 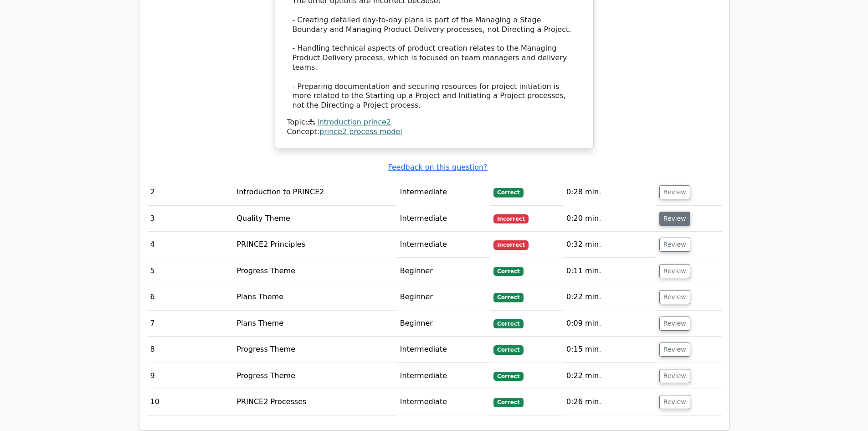 I want to click on td: 3, so click(x=190, y=219).